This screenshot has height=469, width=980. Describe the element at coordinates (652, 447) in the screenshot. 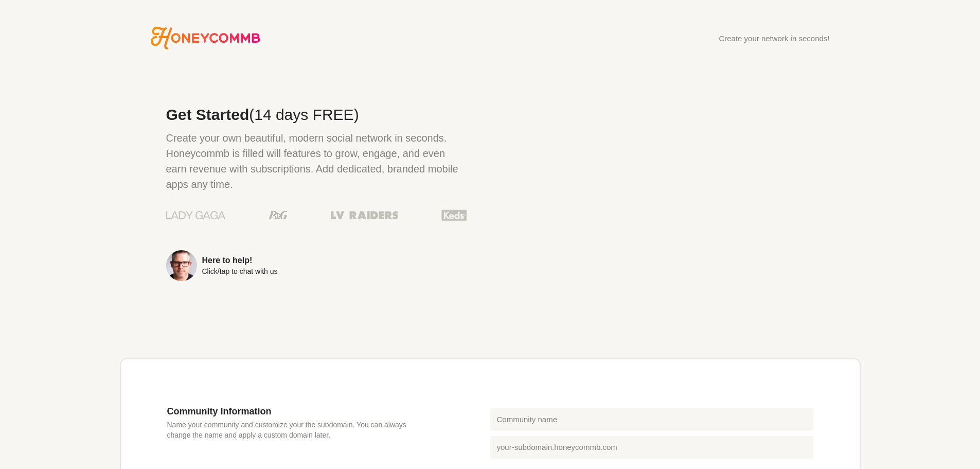

I see `input: your-subdomain.honeycommb.com` at that location.